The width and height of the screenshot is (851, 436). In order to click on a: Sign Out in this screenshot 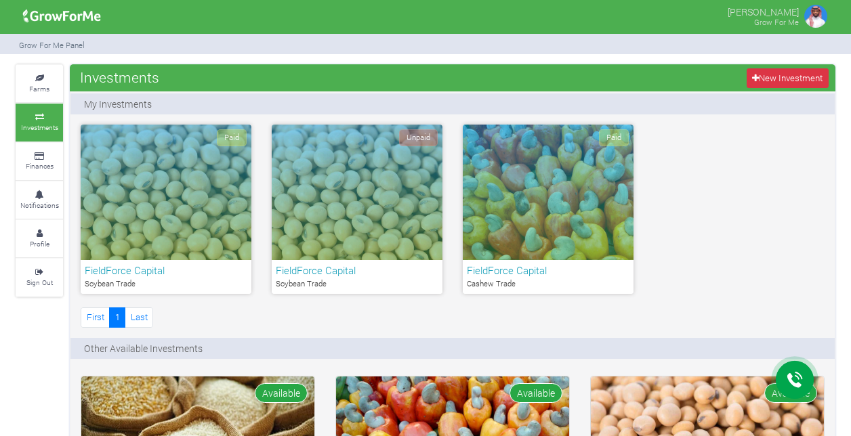, I will do `click(39, 277)`.